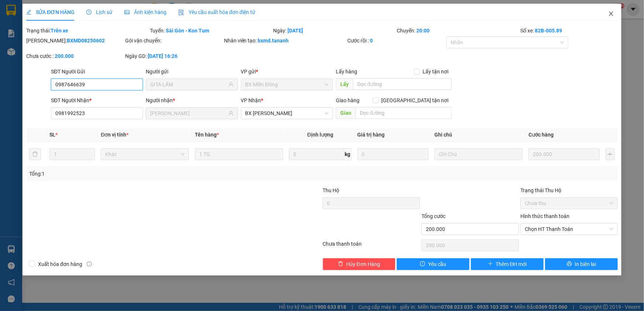 Image resolution: width=644 pixels, height=311 pixels. What do you see at coordinates (50, 12) in the screenshot?
I see `span: SỬA ĐƠN HÀNG` at bounding box center [50, 12].